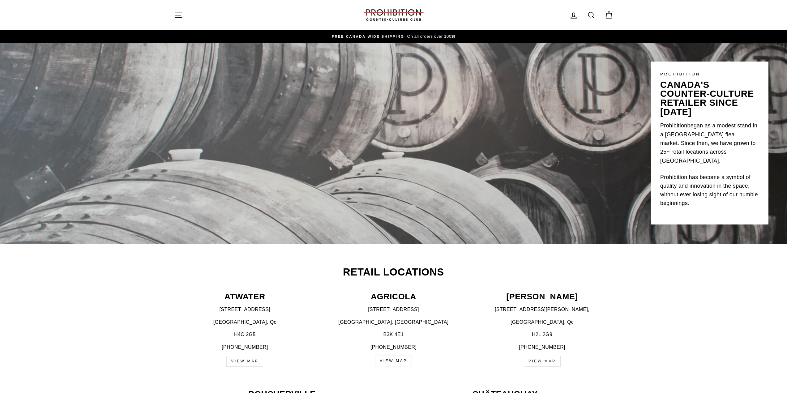  Describe the element at coordinates (394, 37) in the screenshot. I see `a: FREE CANADA-WIDE SHIPPING On all orders over 100$!` at that location.